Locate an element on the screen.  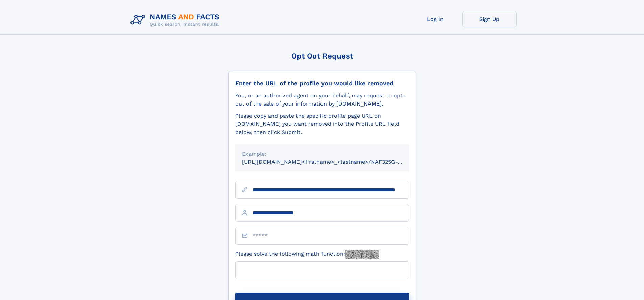
div: Example: is located at coordinates (322, 154).